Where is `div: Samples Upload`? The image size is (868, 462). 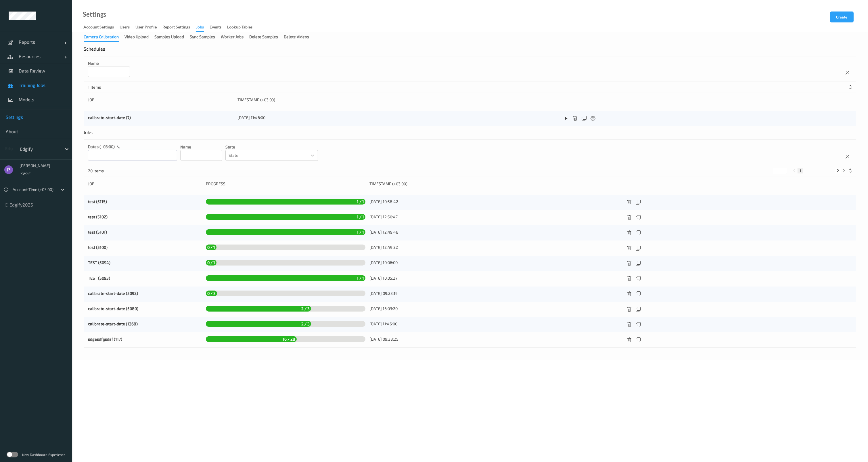
div: Samples Upload is located at coordinates (169, 37).